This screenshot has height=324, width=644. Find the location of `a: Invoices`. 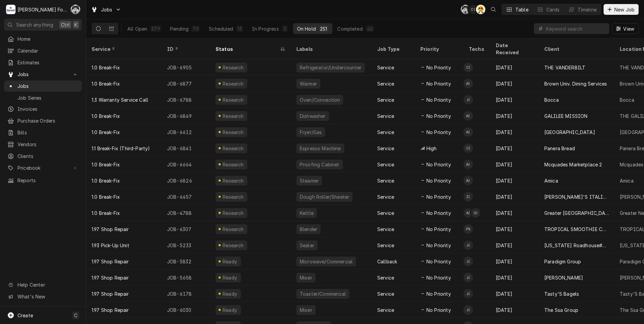

a: Invoices is located at coordinates (43, 109).